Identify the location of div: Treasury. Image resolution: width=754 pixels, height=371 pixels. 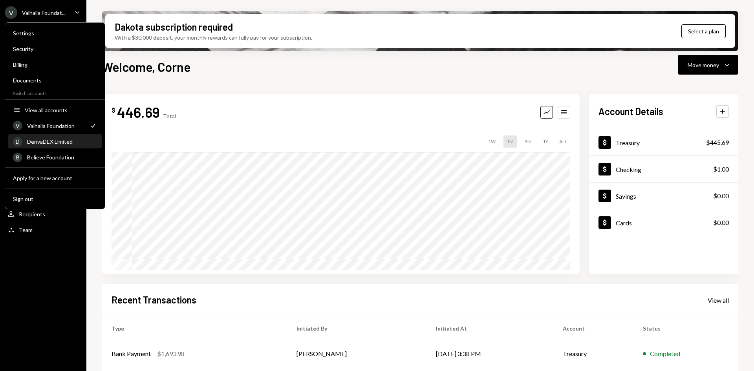
(628, 143).